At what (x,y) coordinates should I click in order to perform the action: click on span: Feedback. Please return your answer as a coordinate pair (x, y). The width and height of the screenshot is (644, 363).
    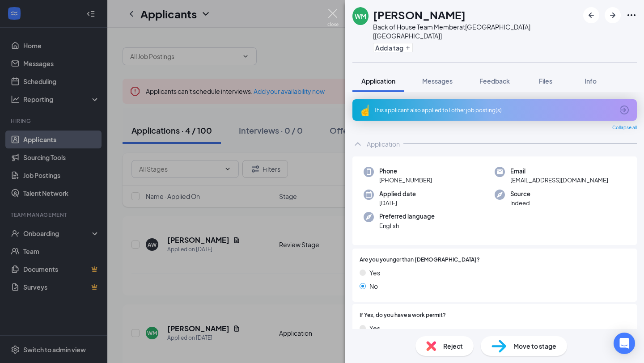
    Looking at the image, I should click on (495, 81).